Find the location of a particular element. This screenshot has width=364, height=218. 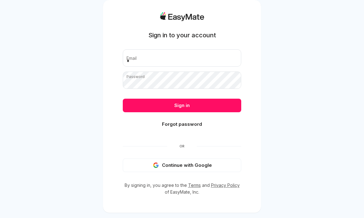

h1: Sign in to your account is located at coordinates (182, 35).